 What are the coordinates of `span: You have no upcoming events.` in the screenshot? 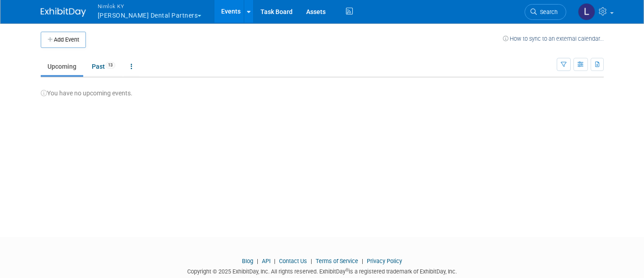 It's located at (86, 93).